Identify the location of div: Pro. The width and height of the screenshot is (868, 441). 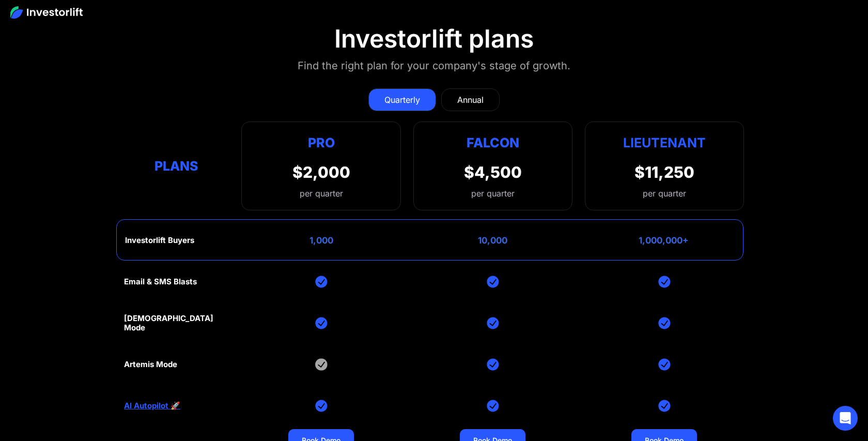
(322, 142).